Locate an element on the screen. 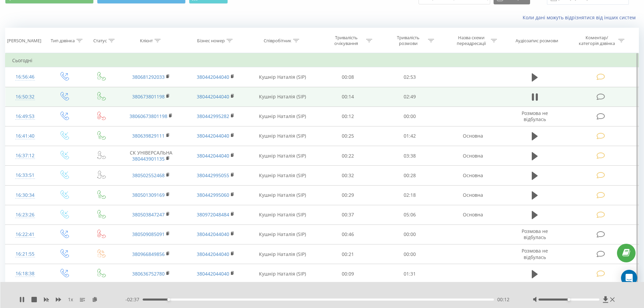  td: 00:22 is located at coordinates (348, 156).